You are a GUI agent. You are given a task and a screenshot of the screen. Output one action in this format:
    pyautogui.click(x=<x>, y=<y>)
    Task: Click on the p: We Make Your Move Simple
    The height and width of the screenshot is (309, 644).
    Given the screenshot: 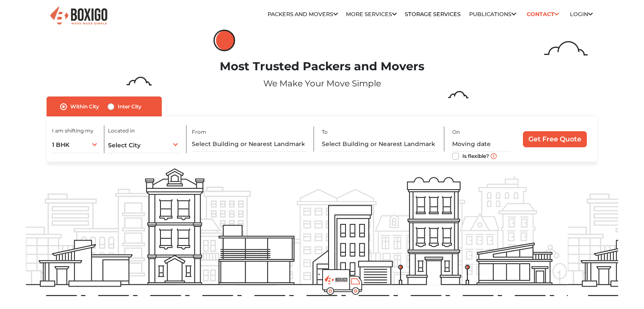 What is the action you would take?
    pyautogui.click(x=322, y=84)
    